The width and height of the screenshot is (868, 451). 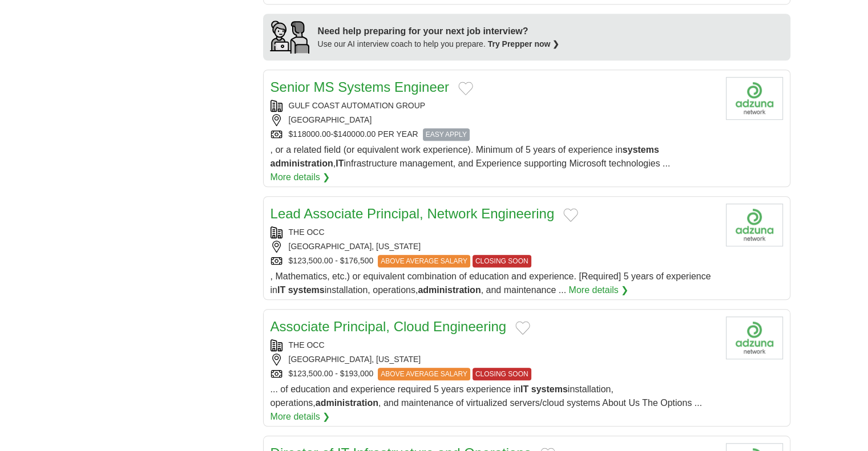 What do you see at coordinates (360, 87) in the screenshot?
I see `a: Senior MS Systems Engineer` at bounding box center [360, 87].